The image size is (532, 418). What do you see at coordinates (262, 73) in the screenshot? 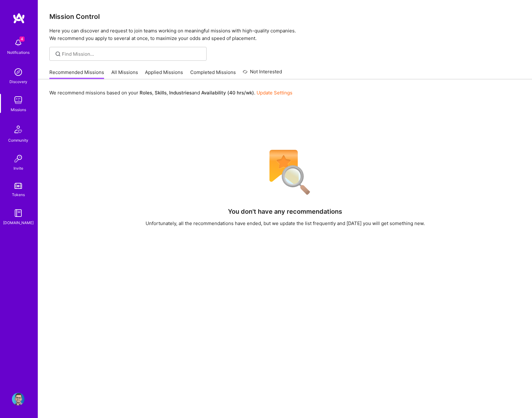
I see `a: Not Interested` at bounding box center [262, 73].